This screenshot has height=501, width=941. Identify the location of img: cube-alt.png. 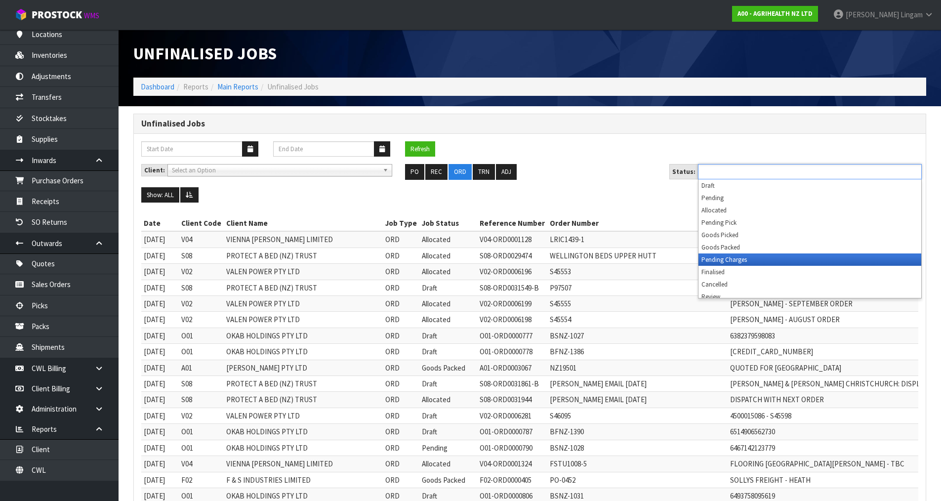
(21, 14).